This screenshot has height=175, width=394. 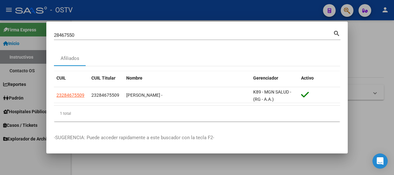 What do you see at coordinates (336, 33) in the screenshot?
I see `mat-icon: search` at bounding box center [336, 33].